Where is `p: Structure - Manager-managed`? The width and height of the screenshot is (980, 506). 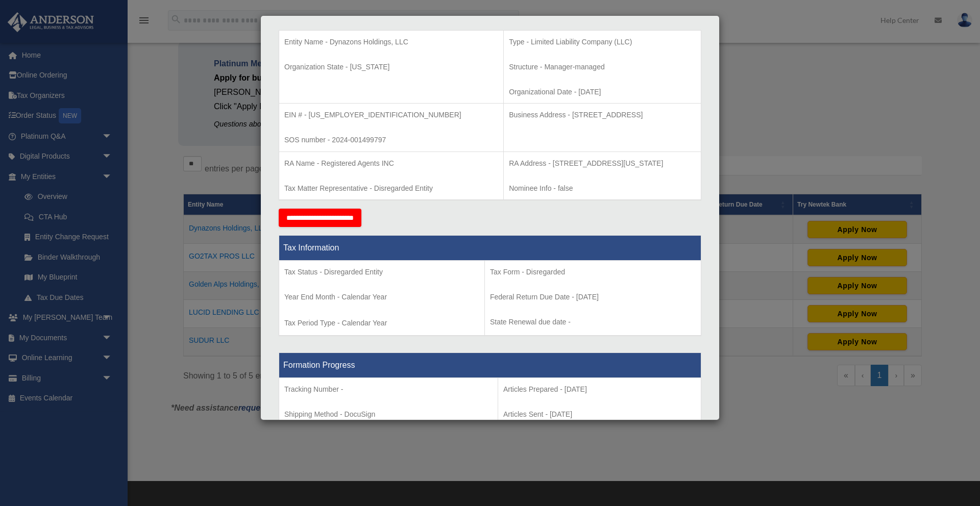
p: Structure - Manager-managed is located at coordinates (602, 67).